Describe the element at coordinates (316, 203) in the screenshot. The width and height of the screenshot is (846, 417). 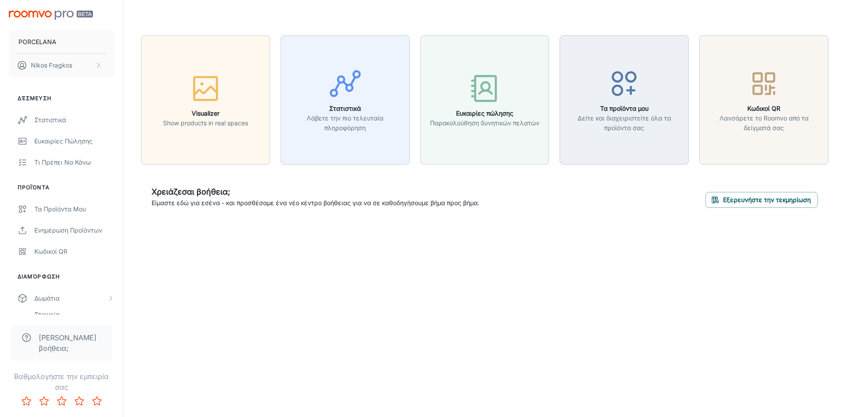
I see `p: Είμαστε εδώ για εσένα - και προσθέσαμε ένα νέο κέντρο βοήθειας για να σε καθοδηγήσουμε βήμα προς ...` at that location.